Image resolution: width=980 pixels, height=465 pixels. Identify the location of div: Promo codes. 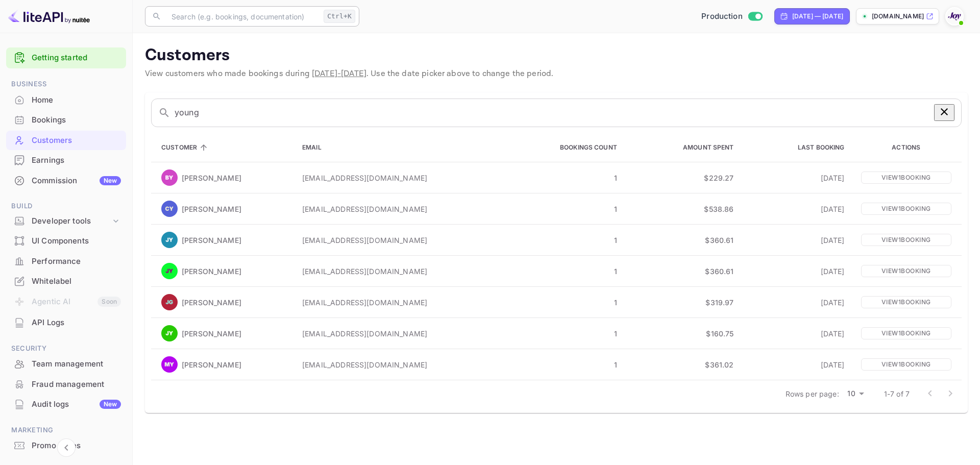
(66, 446).